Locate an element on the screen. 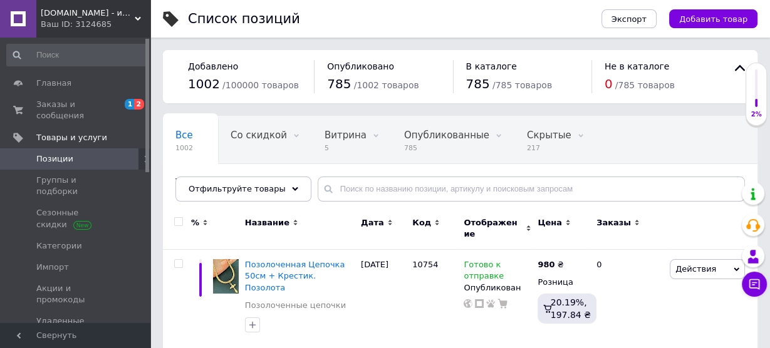 The width and height of the screenshot is (770, 348). a: Позолоченные цепочки is located at coordinates (295, 306).